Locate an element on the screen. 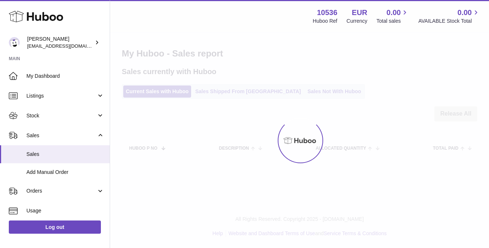  div: Huboo Ref is located at coordinates (325, 21).